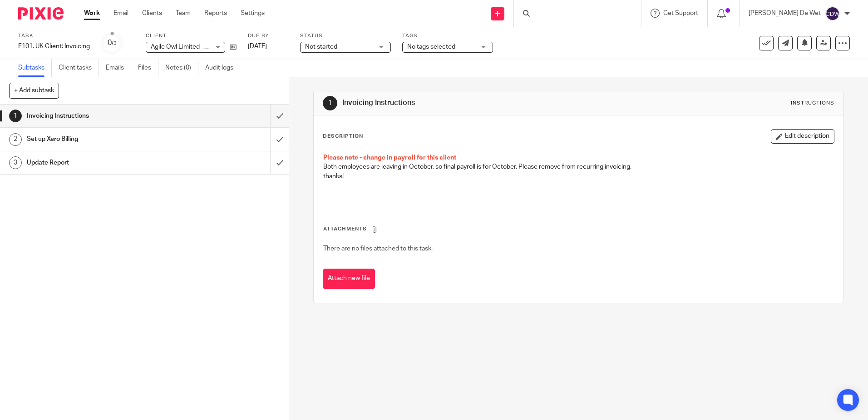  Describe the element at coordinates (183, 13) in the screenshot. I see `a: Team` at that location.